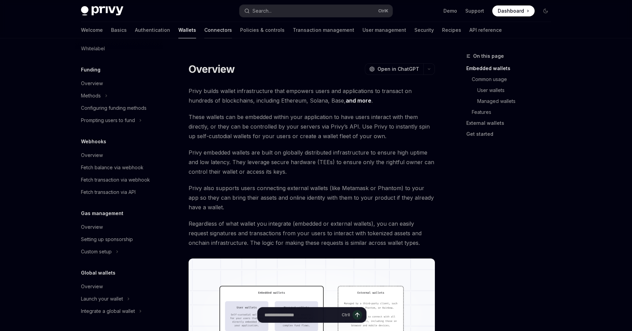 The height and width of the screenshot is (331, 632). I want to click on a: Transaction management, so click(324, 30).